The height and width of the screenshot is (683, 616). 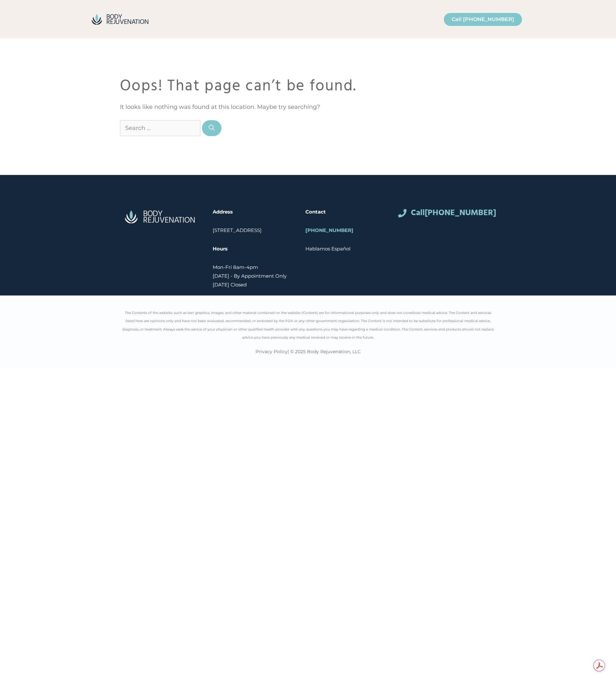 What do you see at coordinates (483, 19) in the screenshot?
I see `nav: Primary` at bounding box center [483, 19].